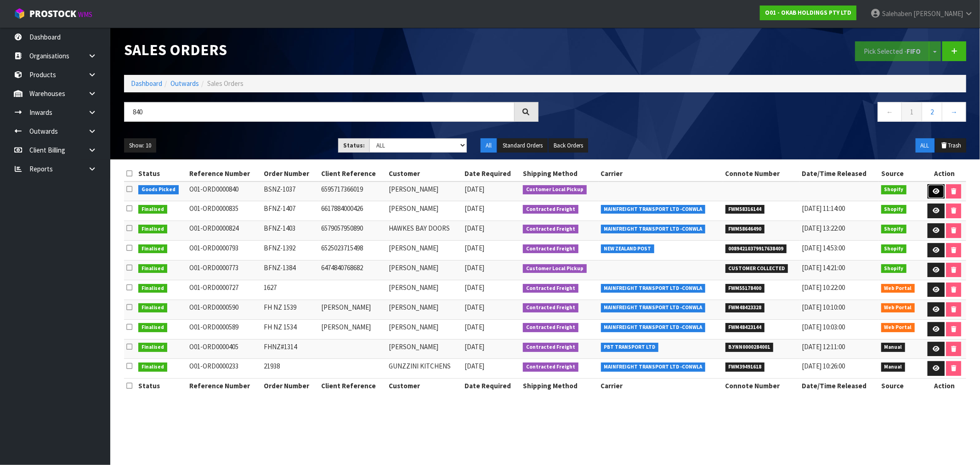  Describe the element at coordinates (290, 270) in the screenshot. I see `td: BFNZ-1384` at that location.